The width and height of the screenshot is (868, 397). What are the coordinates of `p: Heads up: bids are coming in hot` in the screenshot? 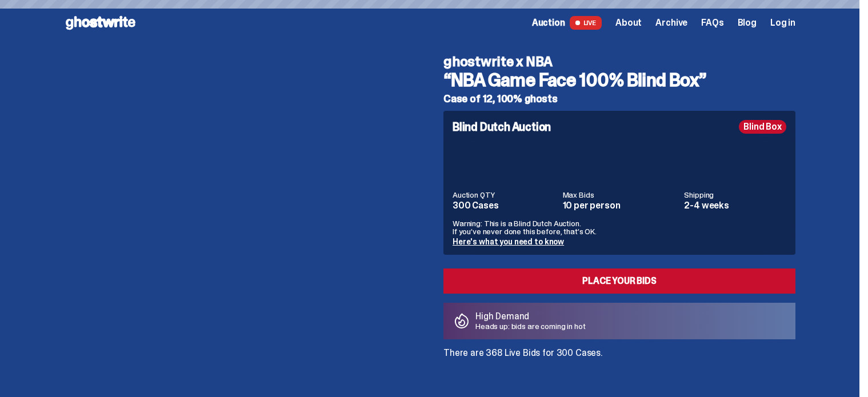 It's located at (530, 327).